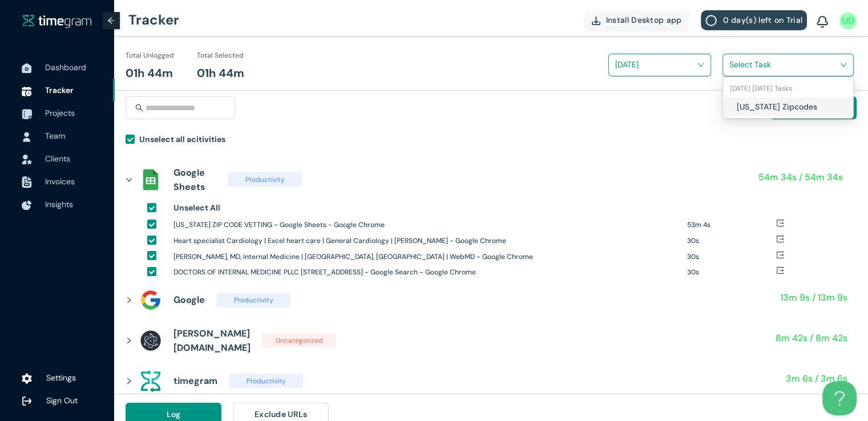  Describe the element at coordinates (57, 21) in the screenshot. I see `img: timegram` at that location.